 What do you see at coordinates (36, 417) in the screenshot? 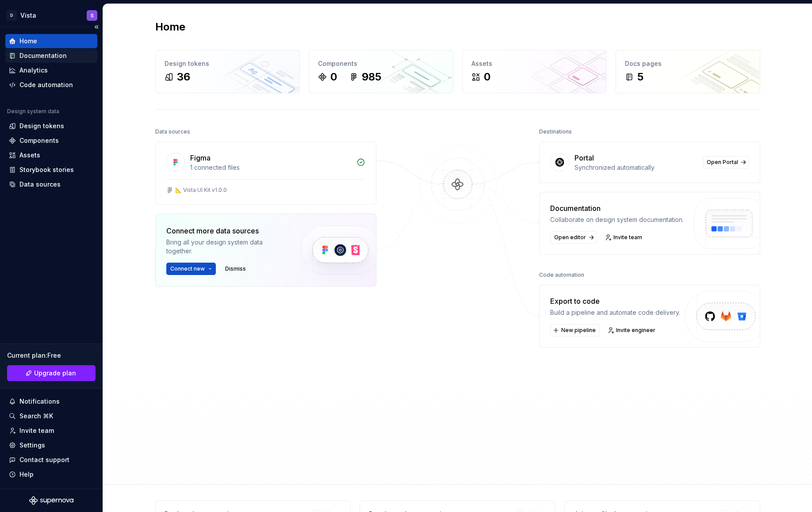
I see `div: Search ⌘K` at bounding box center [36, 417].